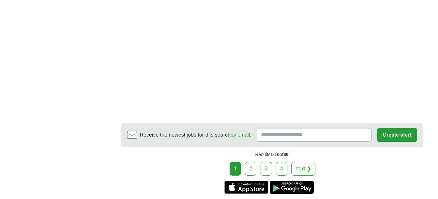  I want to click on a: 2, so click(250, 169).